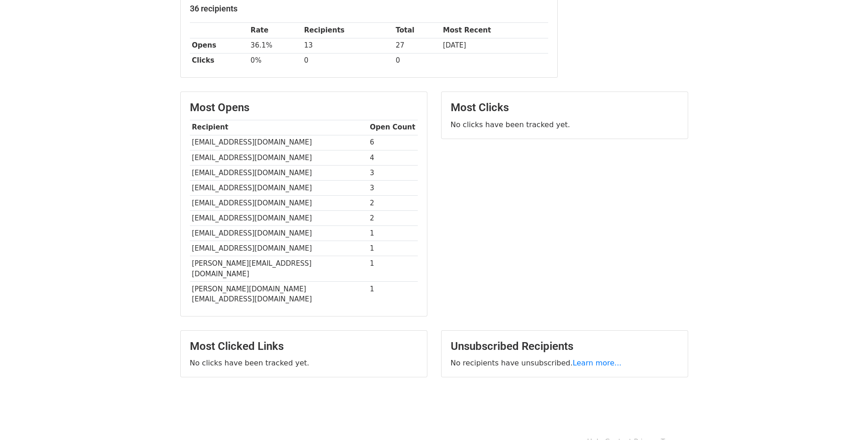  What do you see at coordinates (565, 108) in the screenshot?
I see `h3: Most Clicks` at bounding box center [565, 108].